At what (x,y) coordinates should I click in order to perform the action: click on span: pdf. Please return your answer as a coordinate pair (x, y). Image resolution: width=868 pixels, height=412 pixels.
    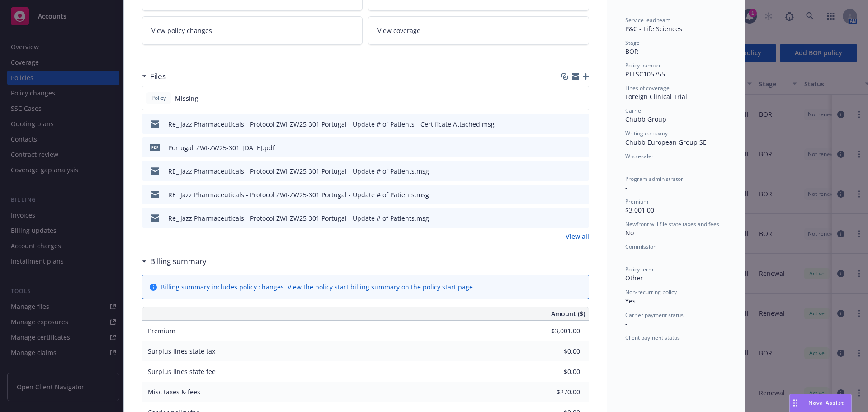
    Looking at the image, I should click on (155, 147).